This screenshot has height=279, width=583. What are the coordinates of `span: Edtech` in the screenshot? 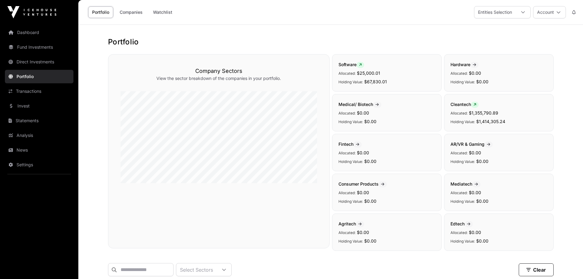 It's located at (461, 223).